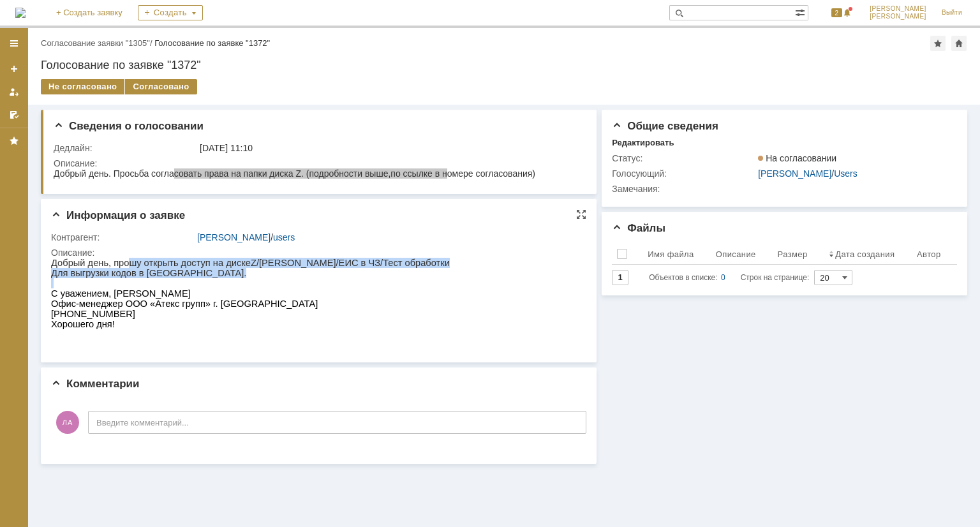  What do you see at coordinates (959, 43) in the screenshot?
I see `div: Сделать домашней страницей` at bounding box center [959, 43].